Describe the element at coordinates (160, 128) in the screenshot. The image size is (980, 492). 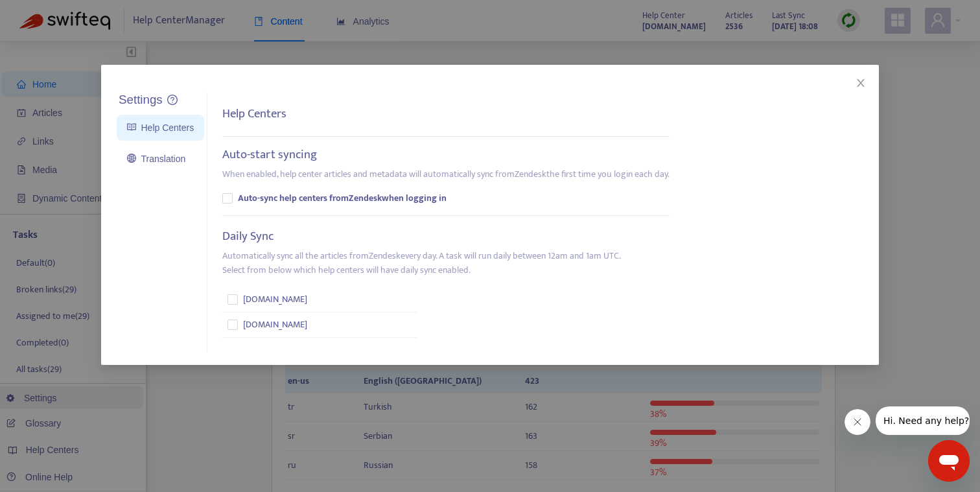
I see `a: Help Centers` at that location.